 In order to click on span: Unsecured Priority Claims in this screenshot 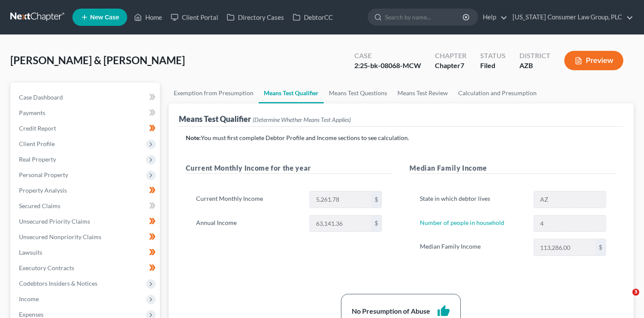, I will do `click(55, 222)`.